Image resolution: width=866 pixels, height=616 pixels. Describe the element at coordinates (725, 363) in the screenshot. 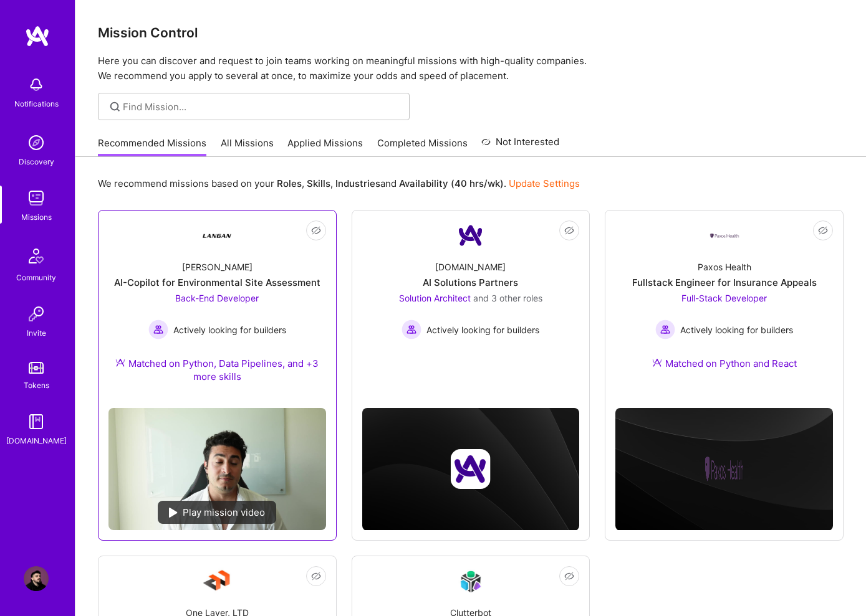

I see `div: Matched on Python and React` at that location.